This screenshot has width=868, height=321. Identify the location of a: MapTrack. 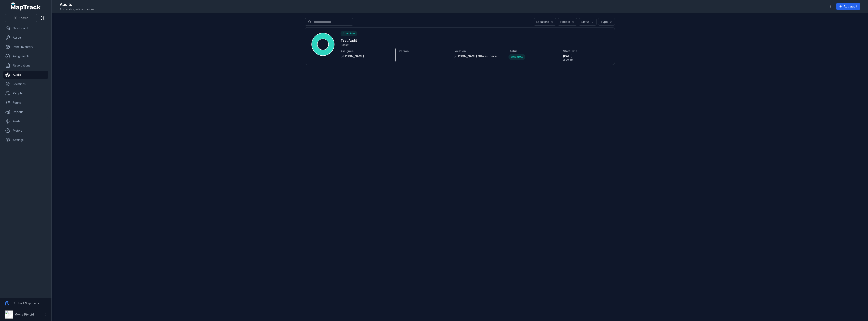
(26, 7).